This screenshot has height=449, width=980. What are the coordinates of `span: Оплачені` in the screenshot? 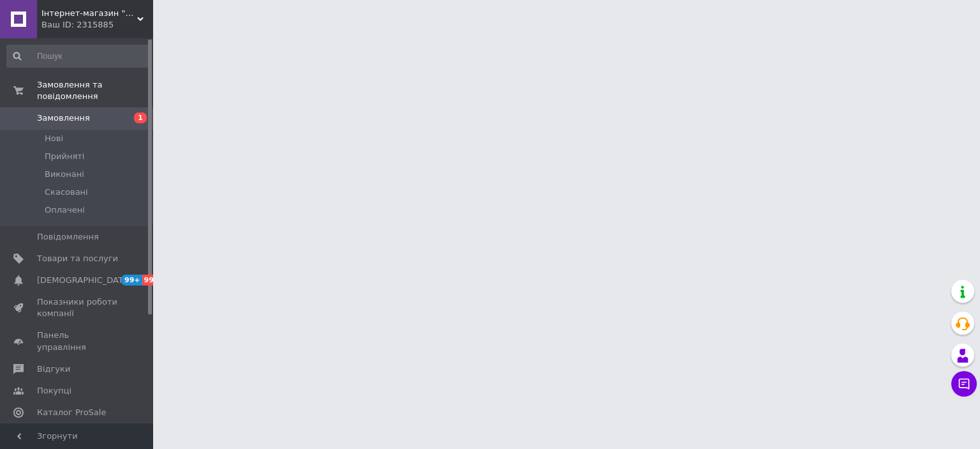 It's located at (64, 210).